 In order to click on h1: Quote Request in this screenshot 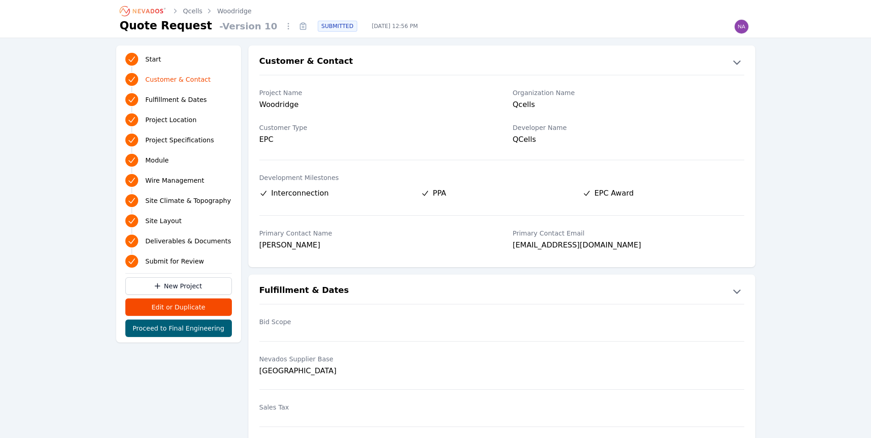, I will do `click(166, 26)`.